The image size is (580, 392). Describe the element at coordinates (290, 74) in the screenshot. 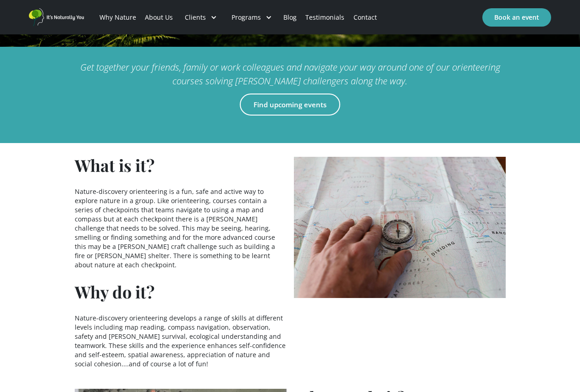

I see `div: Get together your friends, family or work colleagues and navigate your way around one of our orie...` at that location.